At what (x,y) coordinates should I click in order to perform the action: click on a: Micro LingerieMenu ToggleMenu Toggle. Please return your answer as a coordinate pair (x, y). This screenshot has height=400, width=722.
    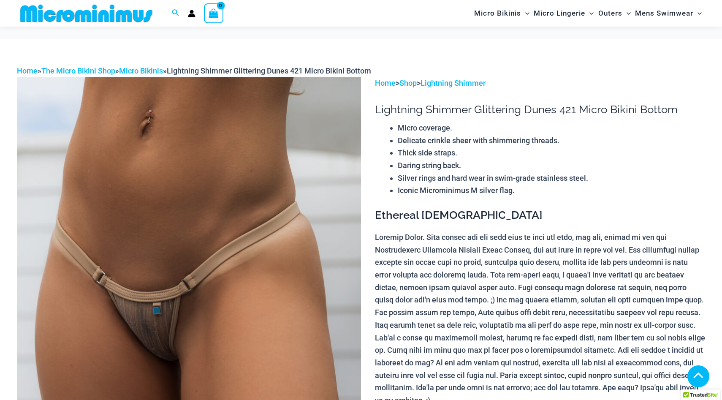
    Looking at the image, I should click on (564, 13).